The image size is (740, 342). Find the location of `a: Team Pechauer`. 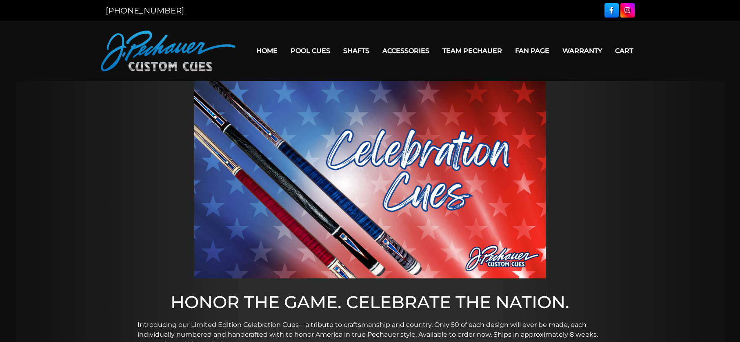

a: Team Pechauer is located at coordinates (472, 51).